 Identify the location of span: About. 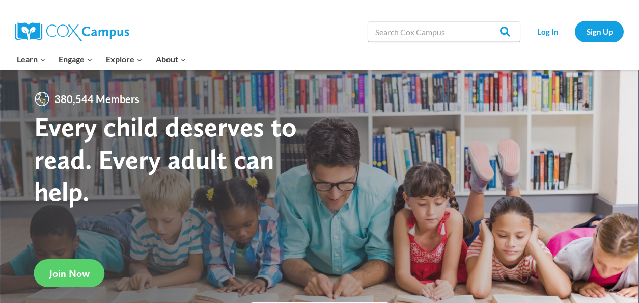
(171, 59).